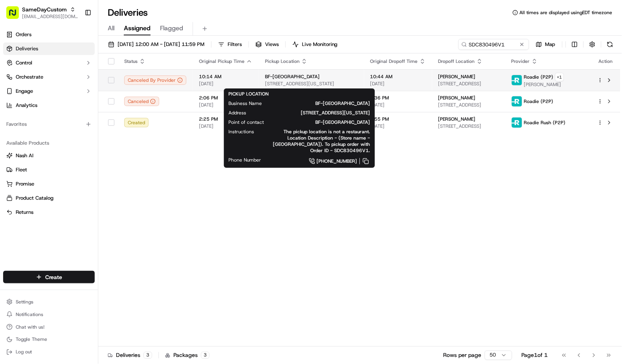 This screenshot has height=364, width=622. I want to click on a: Fleet, so click(49, 169).